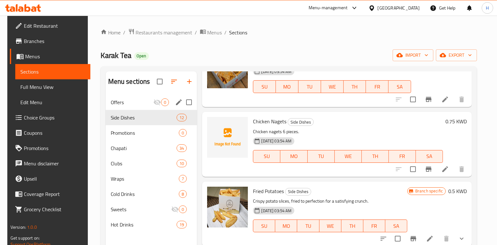 Image resolution: width=497 pixels, height=245 pixels. Describe the element at coordinates (183, 179) in the screenshot. I see `span: 7` at that location.